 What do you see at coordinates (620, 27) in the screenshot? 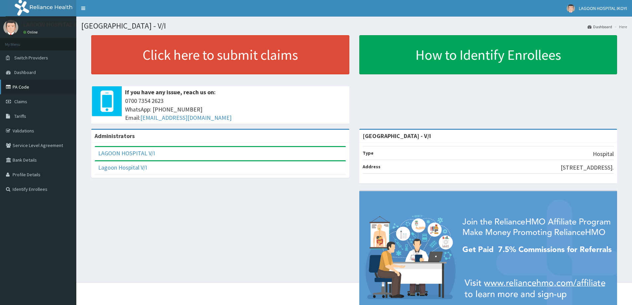
I see `li: Here` at bounding box center [620, 27].